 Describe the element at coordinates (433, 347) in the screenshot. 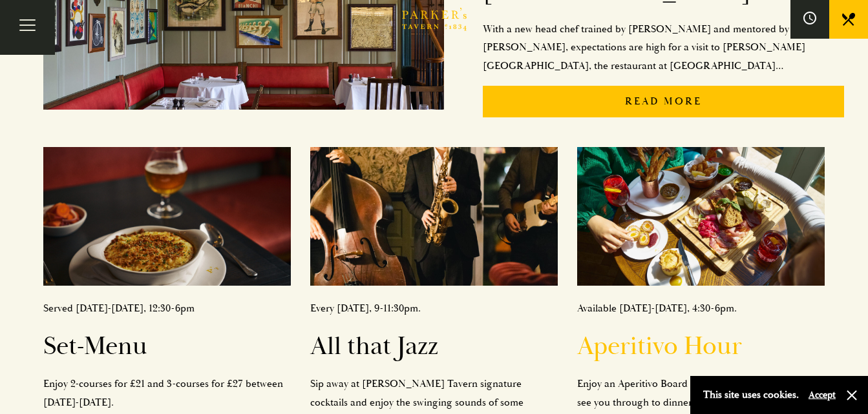

I see `h2: All that Jazz` at that location.